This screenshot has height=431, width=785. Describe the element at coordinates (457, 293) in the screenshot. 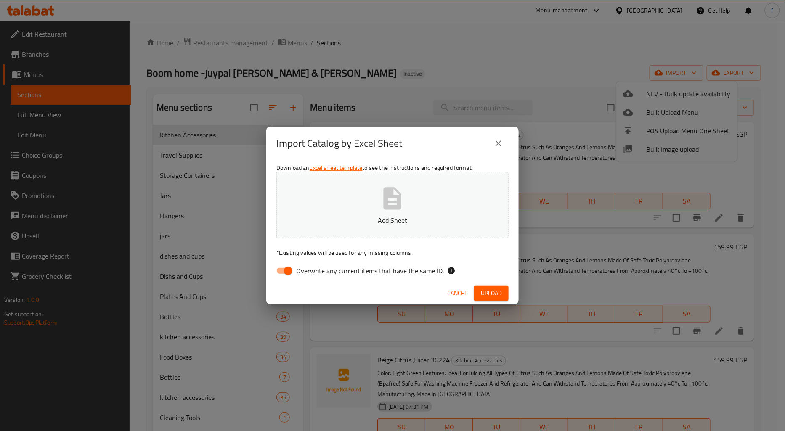

I see `span: Cancel` at that location.